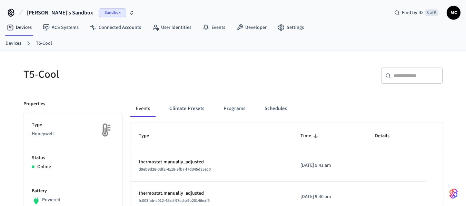  Describe the element at coordinates (51, 200) in the screenshot. I see `p: Powered` at that location.